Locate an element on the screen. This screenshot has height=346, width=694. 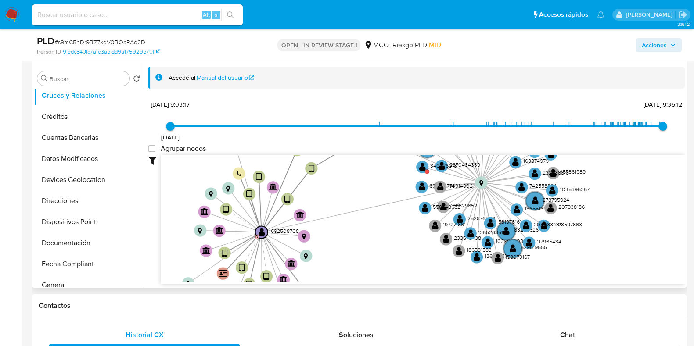
text: 136433377 is located at coordinates (497, 255).